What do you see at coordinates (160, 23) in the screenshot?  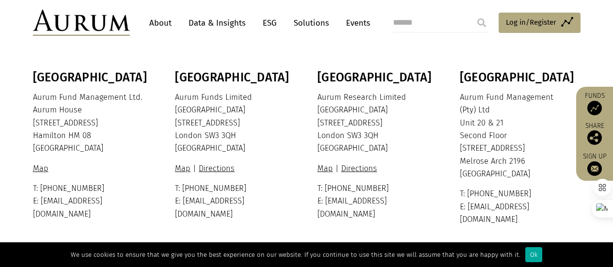 I see `a: About` at bounding box center [160, 23].